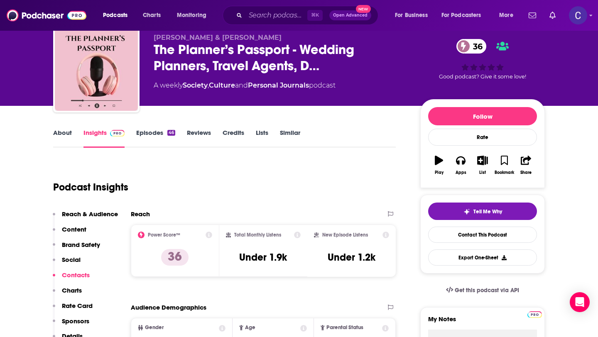  I want to click on a: Episodes46, so click(156, 138).